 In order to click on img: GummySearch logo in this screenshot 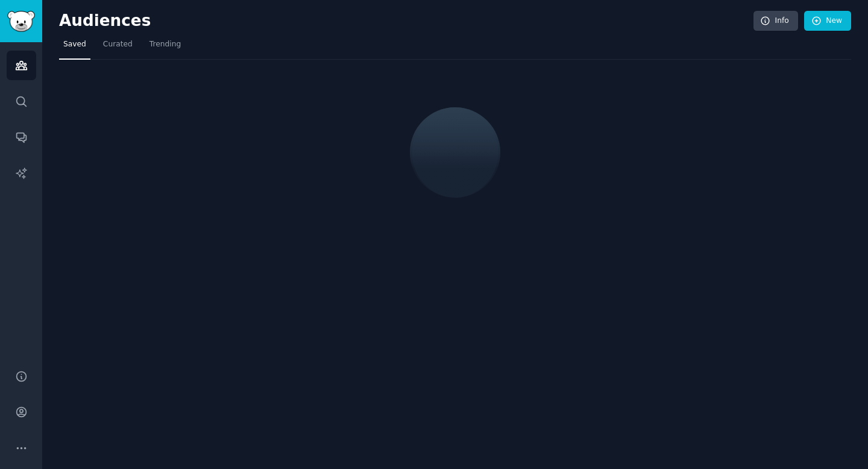, I will do `click(21, 21)`.